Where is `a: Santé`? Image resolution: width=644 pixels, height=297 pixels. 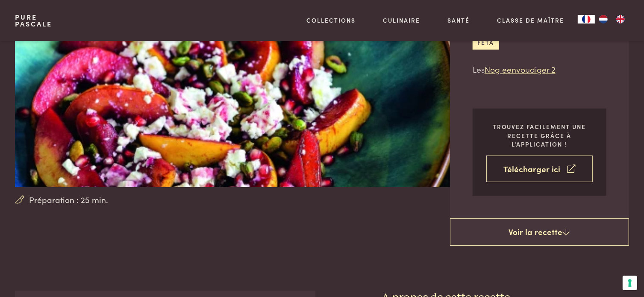 a: Santé is located at coordinates (458, 20).